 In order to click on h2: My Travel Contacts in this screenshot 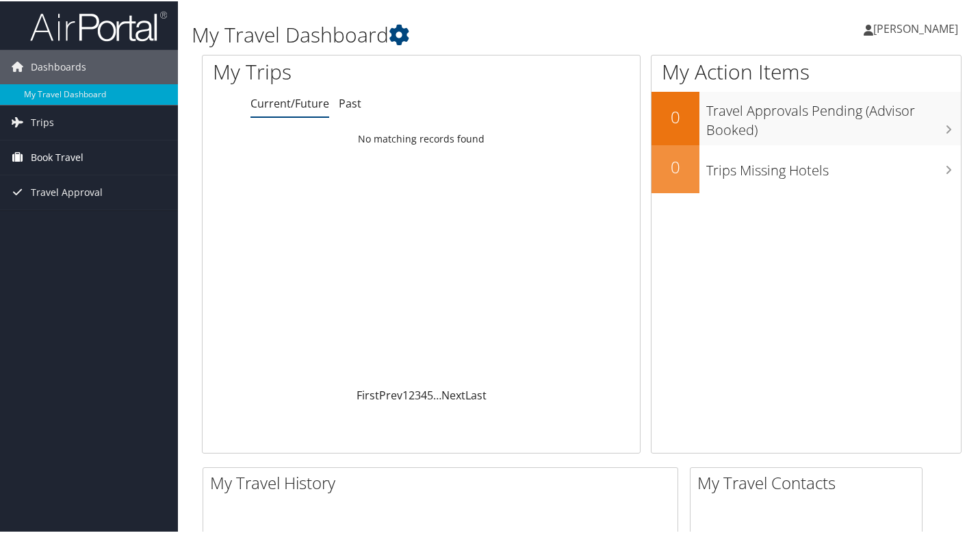, I will do `click(809, 482)`.